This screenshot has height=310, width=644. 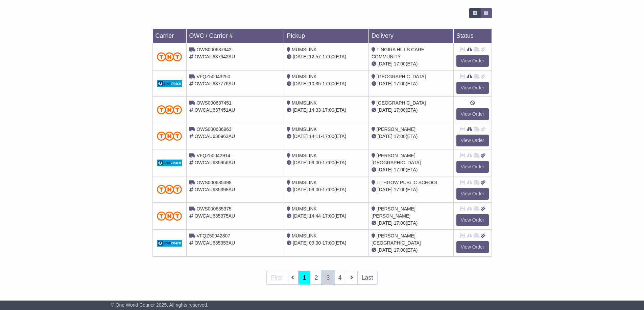 What do you see at coordinates (326, 36) in the screenshot?
I see `td: Pickup` at bounding box center [326, 36].